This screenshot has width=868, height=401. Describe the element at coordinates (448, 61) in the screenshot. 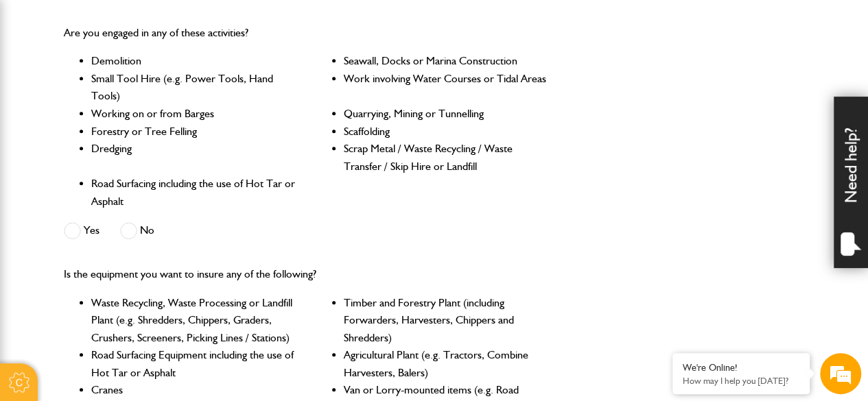

I see `li: Seawall, Docks or Marina Construction` at that location.